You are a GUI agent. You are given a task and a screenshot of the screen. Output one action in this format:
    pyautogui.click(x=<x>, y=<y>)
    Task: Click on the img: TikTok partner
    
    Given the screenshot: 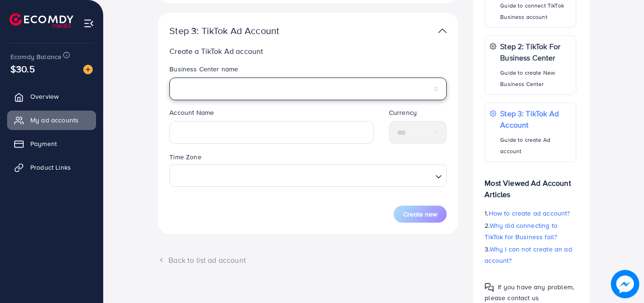 What is the action you would take?
    pyautogui.click(x=442, y=30)
    